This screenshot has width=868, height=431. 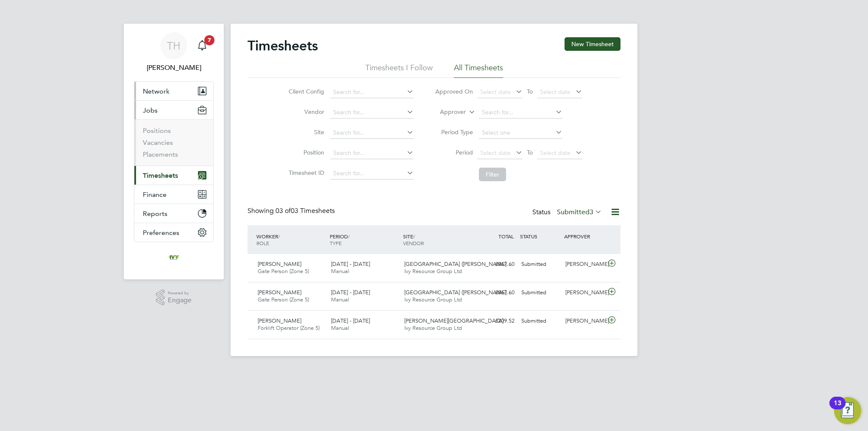 I want to click on div: WORKER, so click(x=291, y=240).